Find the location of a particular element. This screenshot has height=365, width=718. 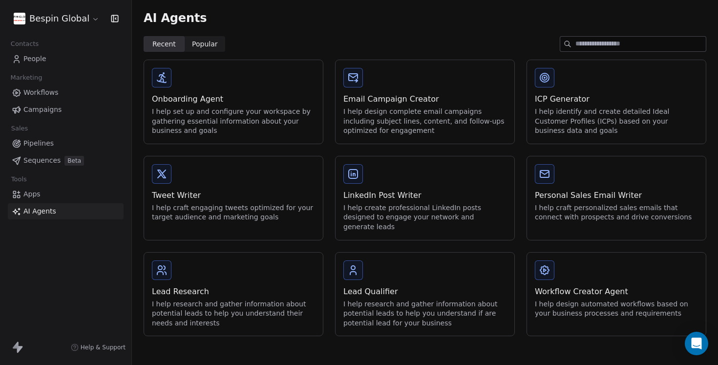

a: Apps is located at coordinates (65, 194).